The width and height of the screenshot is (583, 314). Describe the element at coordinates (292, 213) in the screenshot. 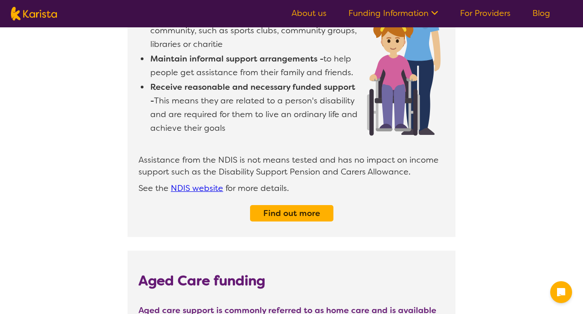

I see `a: Find out more` at that location.